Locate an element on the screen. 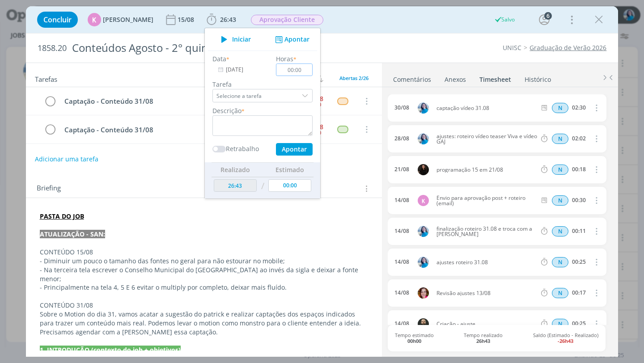 The image size is (644, 363). div: 00:18 is located at coordinates (578, 169).